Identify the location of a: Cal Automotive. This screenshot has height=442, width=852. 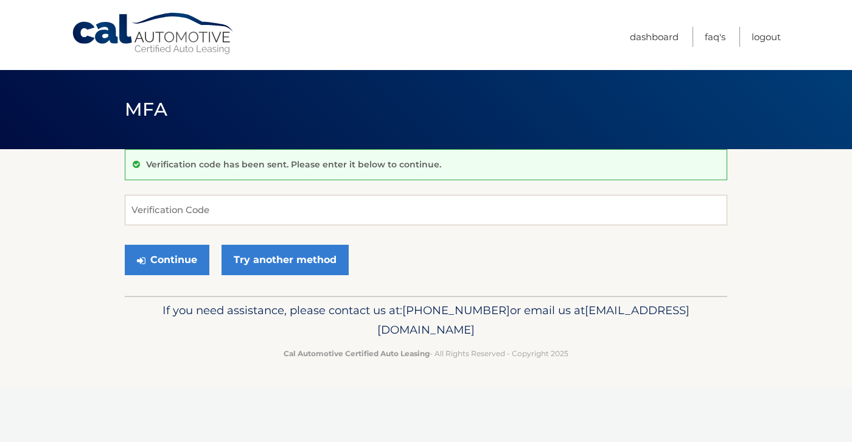
(153, 33).